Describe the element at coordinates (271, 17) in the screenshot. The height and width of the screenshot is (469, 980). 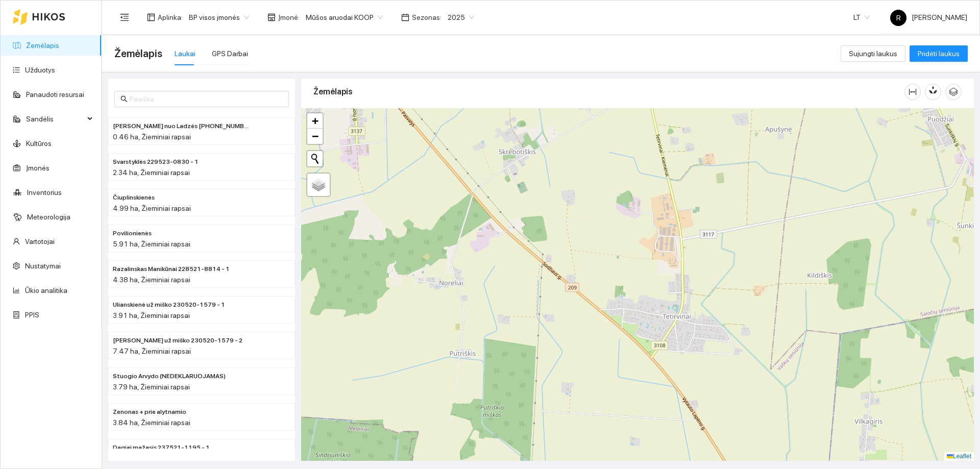
I see `span: shop` at that location.